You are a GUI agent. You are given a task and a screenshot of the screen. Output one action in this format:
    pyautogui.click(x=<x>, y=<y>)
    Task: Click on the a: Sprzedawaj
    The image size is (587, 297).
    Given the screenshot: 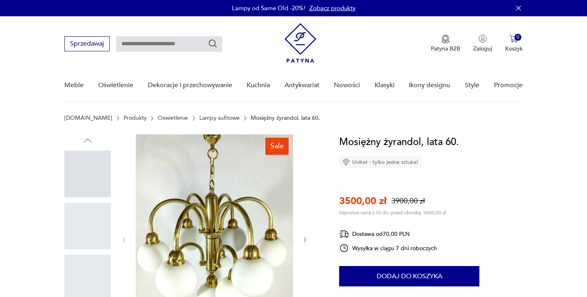 What is the action you would take?
    pyautogui.click(x=87, y=44)
    